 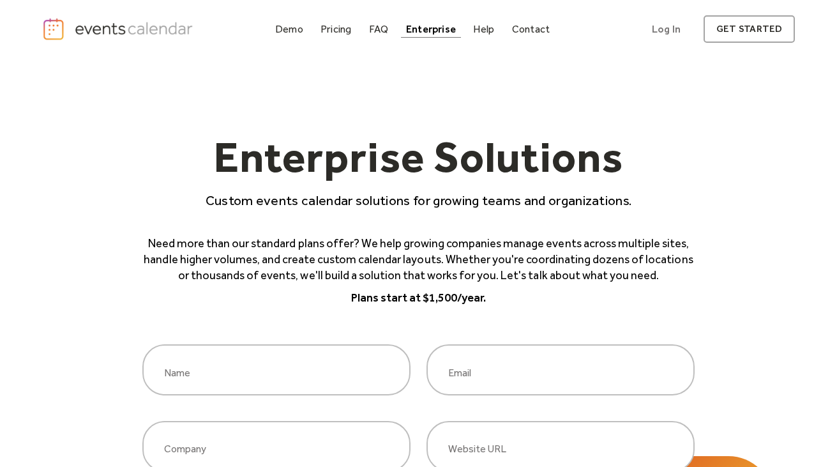 What do you see at coordinates (418, 298) in the screenshot?
I see `p: Plans start at $1,500/year.` at bounding box center [418, 298].